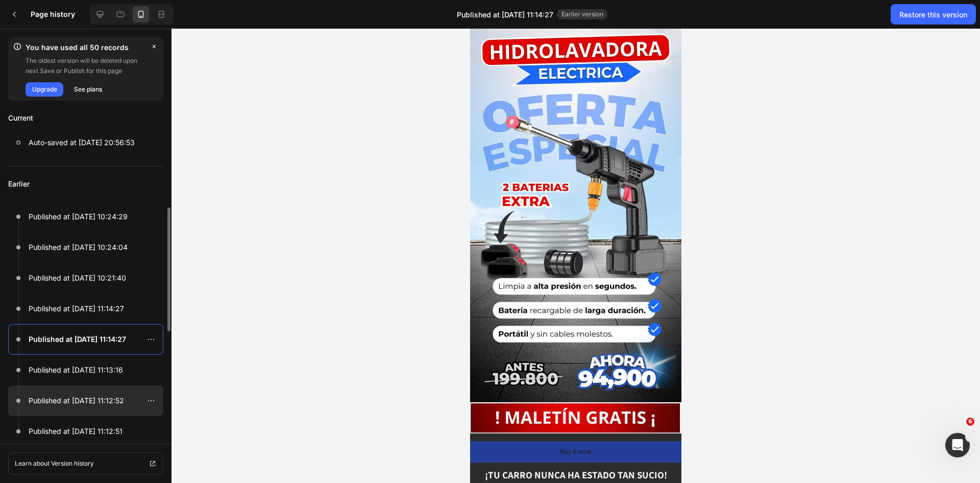 The height and width of the screenshot is (483, 980). What do you see at coordinates (86, 66) in the screenshot?
I see `p: The oldest version will be deleted upon next Save or Publish for this page` at bounding box center [86, 66].